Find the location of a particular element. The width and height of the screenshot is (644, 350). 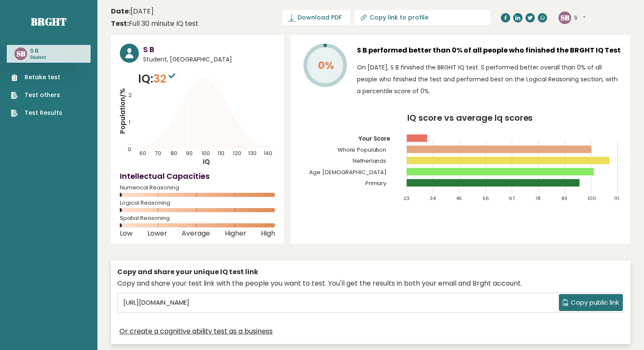

span: Low is located at coordinates (126, 233).